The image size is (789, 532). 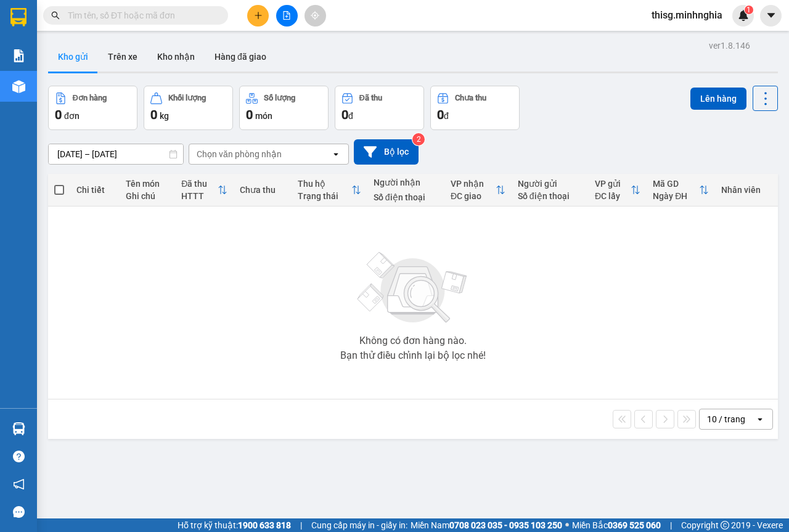 I want to click on div: Mã GD, so click(x=676, y=183).